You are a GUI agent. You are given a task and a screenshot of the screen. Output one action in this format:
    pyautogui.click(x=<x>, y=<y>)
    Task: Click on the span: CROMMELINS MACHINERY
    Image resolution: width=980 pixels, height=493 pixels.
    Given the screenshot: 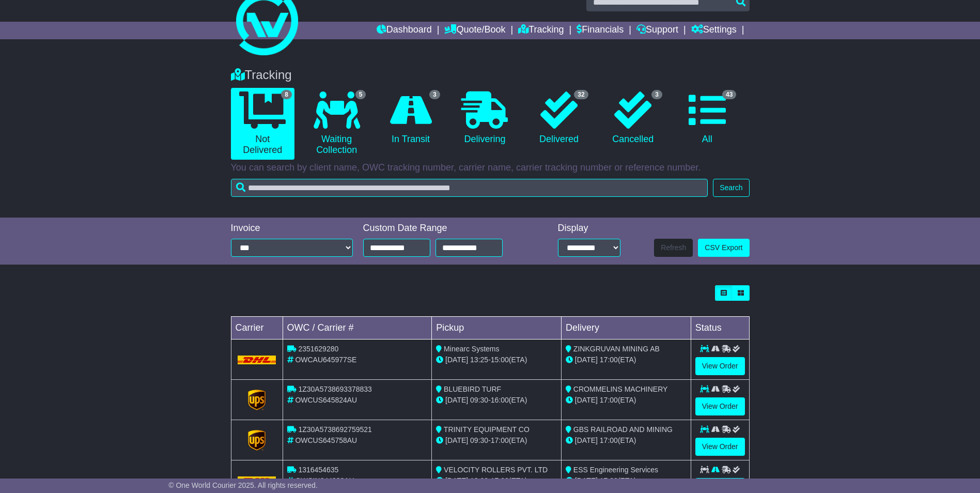 What is the action you would take?
    pyautogui.click(x=620, y=389)
    